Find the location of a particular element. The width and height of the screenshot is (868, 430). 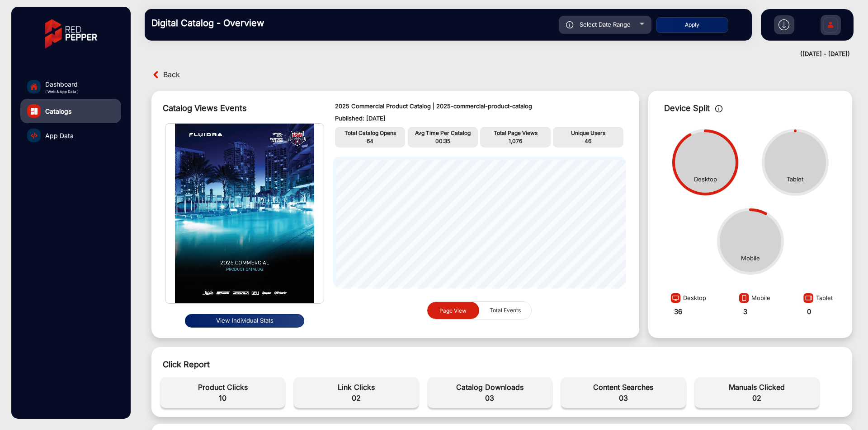

span: Product Clicks is located at coordinates (222, 388).